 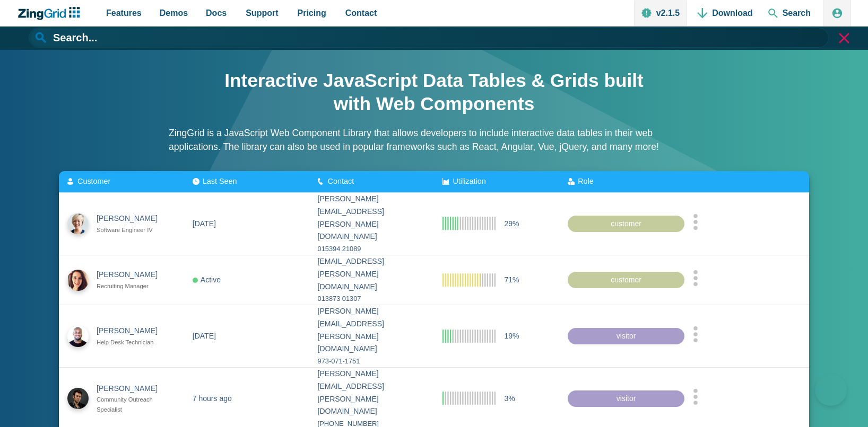 I want to click on div: 973-071-1751, so click(x=371, y=362).